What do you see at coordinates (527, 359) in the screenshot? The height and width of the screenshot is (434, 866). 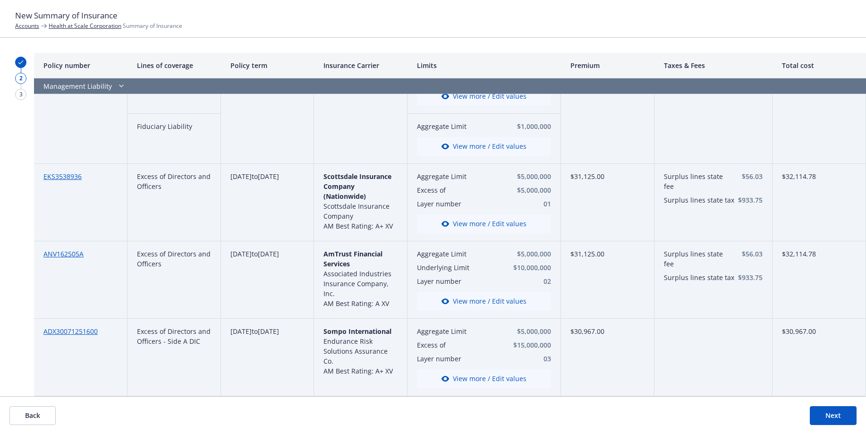 I see `span: 03` at bounding box center [527, 359].